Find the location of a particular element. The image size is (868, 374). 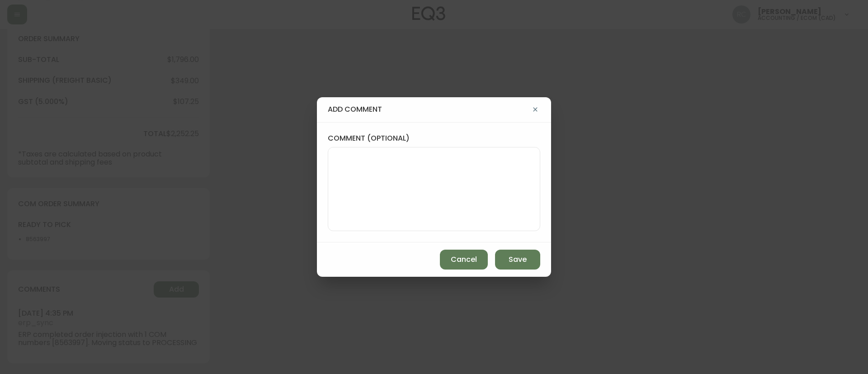

label: comment (optional) is located at coordinates (434, 138).